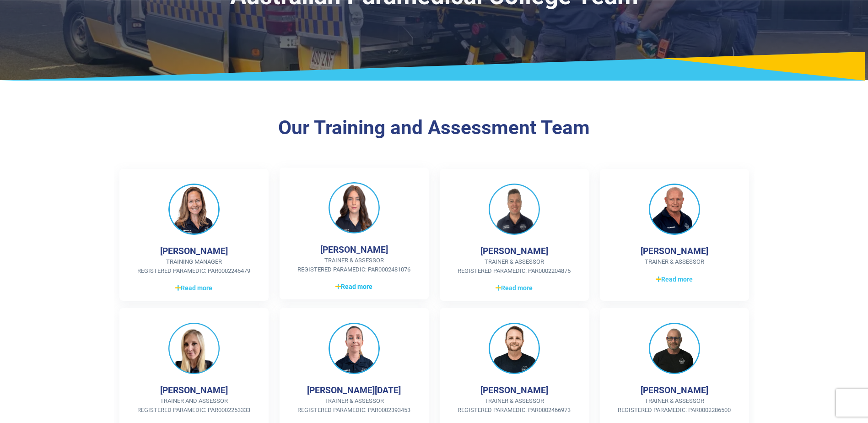  What do you see at coordinates (675, 209) in the screenshot?
I see `img: Jens Hojby` at bounding box center [675, 209].